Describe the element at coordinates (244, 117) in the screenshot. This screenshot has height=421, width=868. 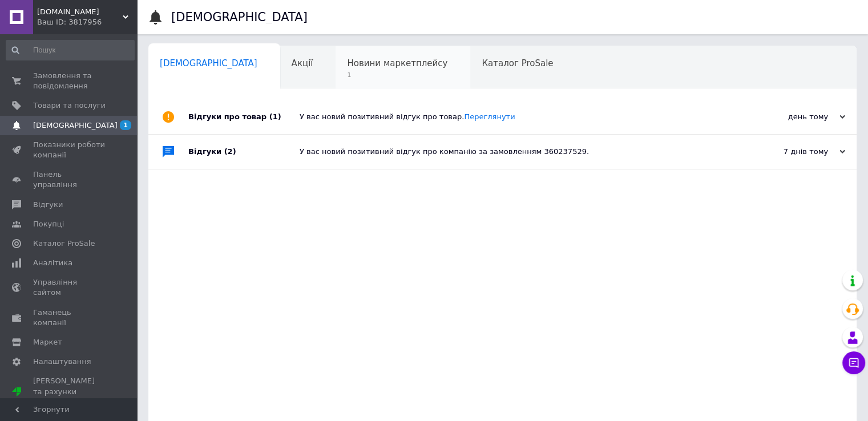
I see `div: Відгуки про товар` at that location.